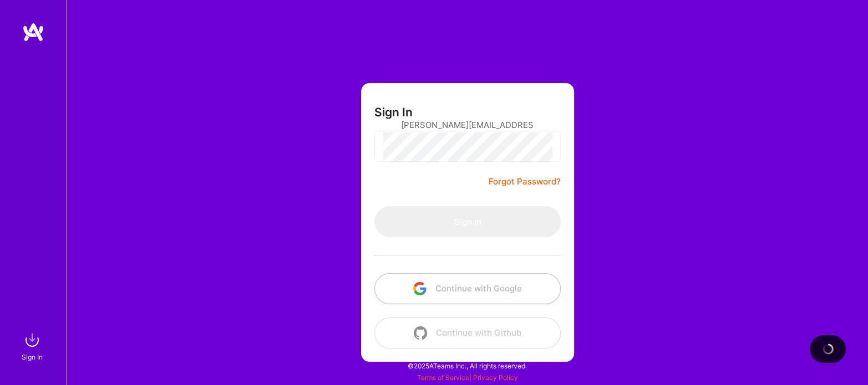 This screenshot has width=868, height=385. What do you see at coordinates (495, 377) in the screenshot?
I see `a: Privacy Policy` at bounding box center [495, 377].